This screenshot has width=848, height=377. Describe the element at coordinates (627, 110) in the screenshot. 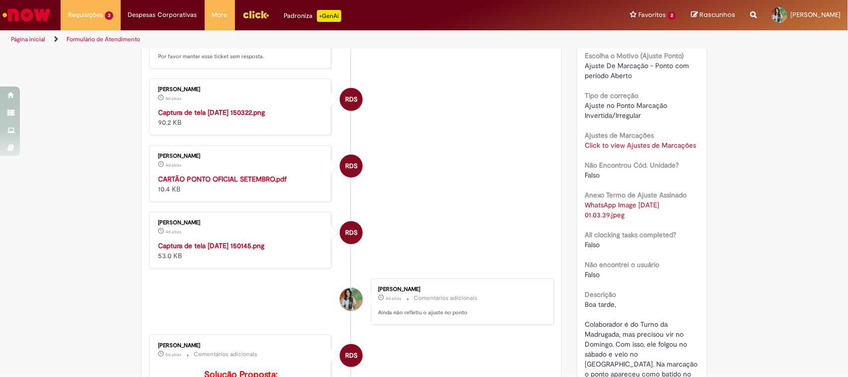

I see `span: Ajuste no Ponto Marcação Invertida/Irregular` at that location.